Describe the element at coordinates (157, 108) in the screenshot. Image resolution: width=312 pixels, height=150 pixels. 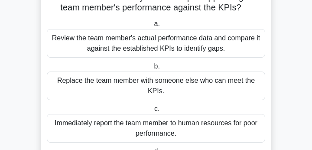
I see `span: c.` at that location.